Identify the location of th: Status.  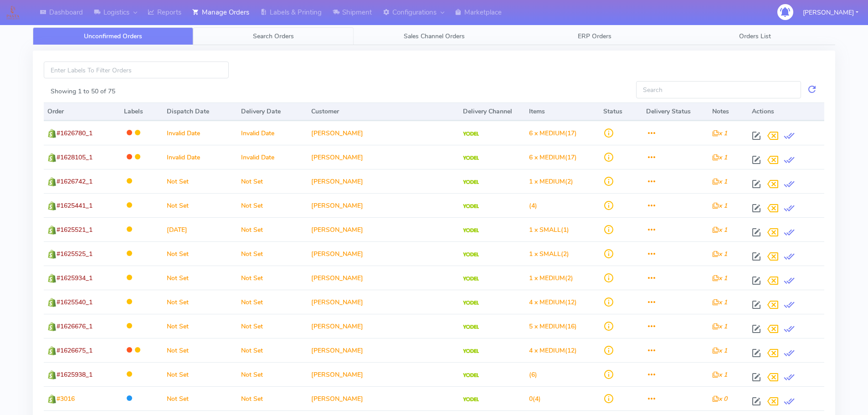
(621, 111).